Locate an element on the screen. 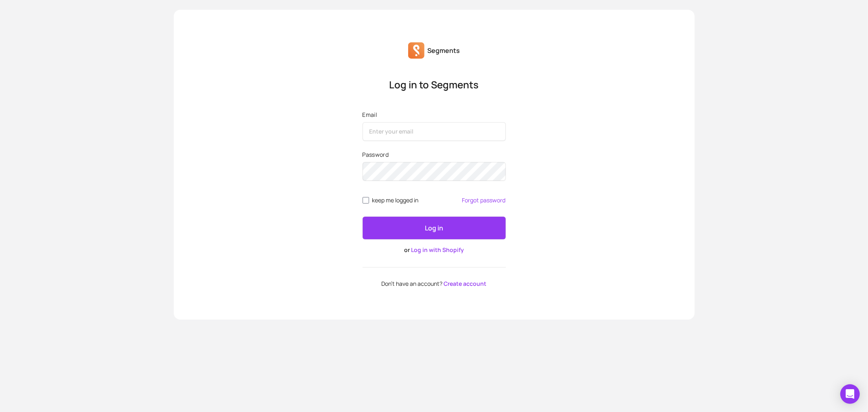 The image size is (868, 412). div: Open Intercom Messenger is located at coordinates (850, 394).